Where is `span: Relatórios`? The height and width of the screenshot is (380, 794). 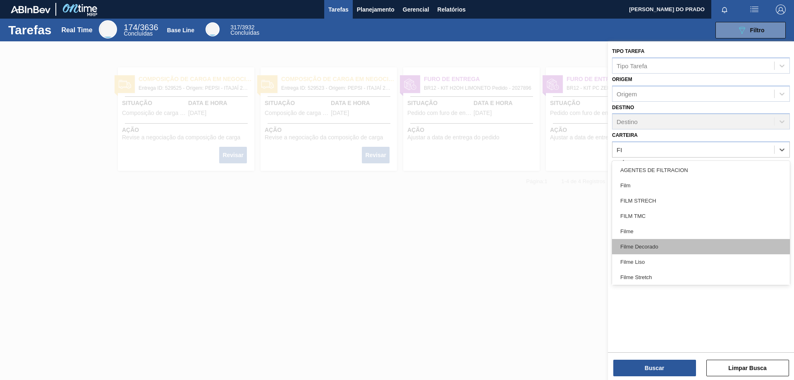
span: Relatórios is located at coordinates (452, 10).